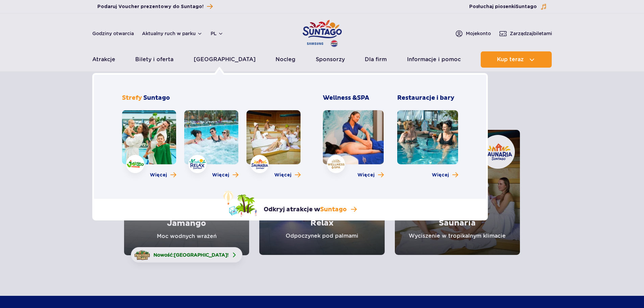 The width and height of the screenshot is (644, 308). I want to click on a: Więcej o Wellness & SPA, so click(371, 175).